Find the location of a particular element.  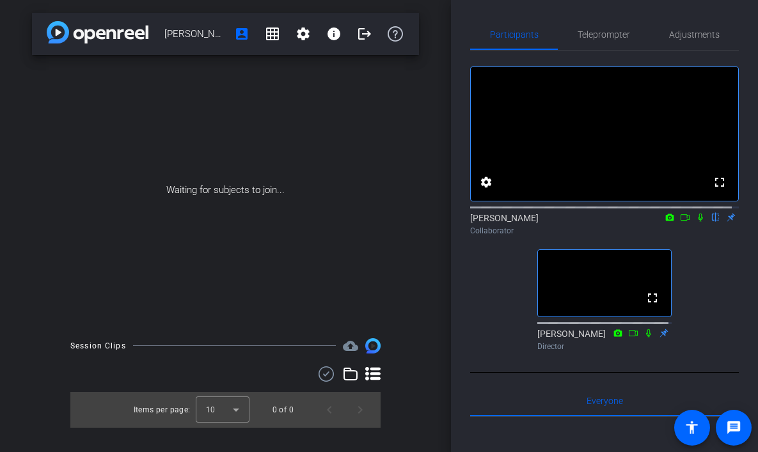

div: Items per page: is located at coordinates (162, 410).